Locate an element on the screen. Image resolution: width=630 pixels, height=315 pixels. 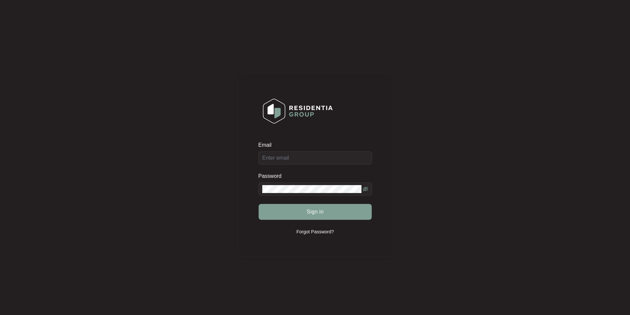
p: Forgot Password? is located at coordinates (315, 232).